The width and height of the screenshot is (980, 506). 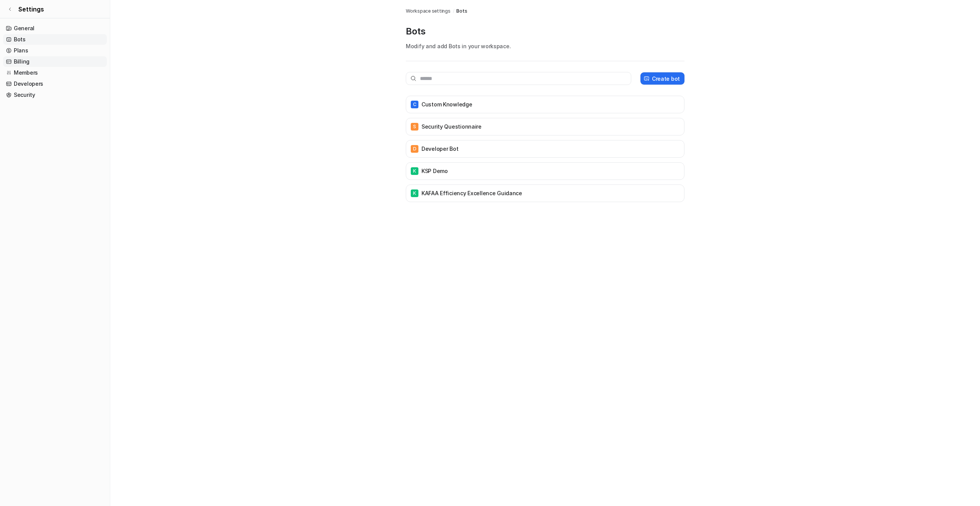 I want to click on p: Create bot, so click(x=666, y=78).